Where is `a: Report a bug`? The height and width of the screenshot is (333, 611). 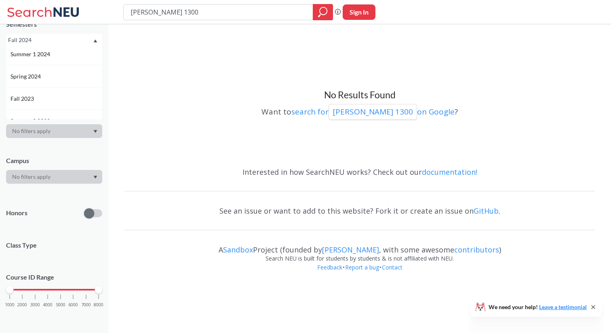 a: Report a bug is located at coordinates (362, 267).